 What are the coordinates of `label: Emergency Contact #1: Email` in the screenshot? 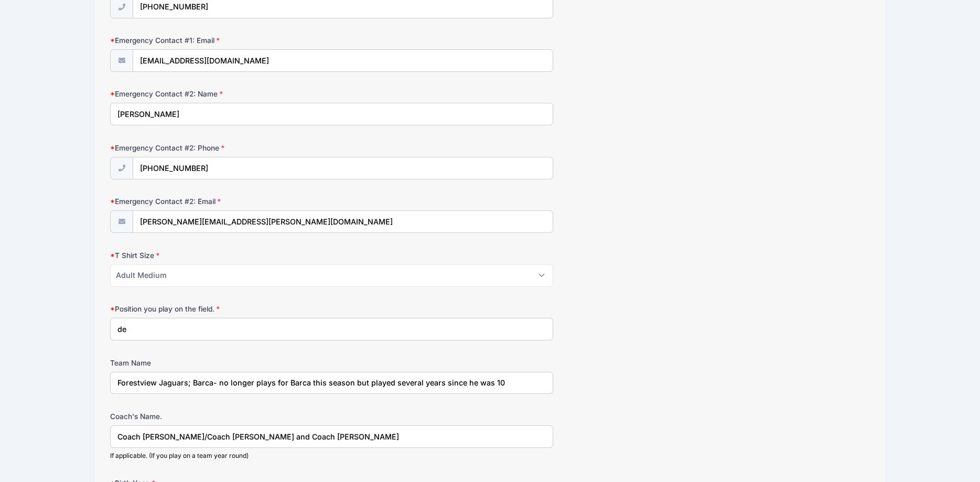 It's located at (236, 41).